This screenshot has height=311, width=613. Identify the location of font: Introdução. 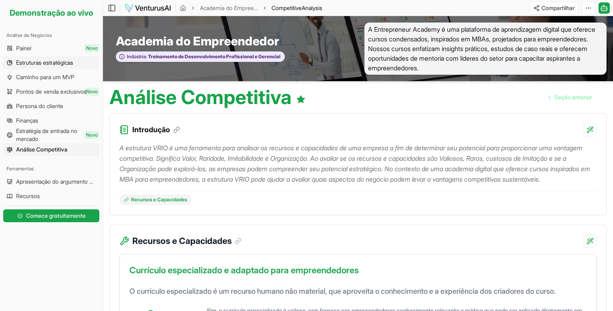
(151, 129).